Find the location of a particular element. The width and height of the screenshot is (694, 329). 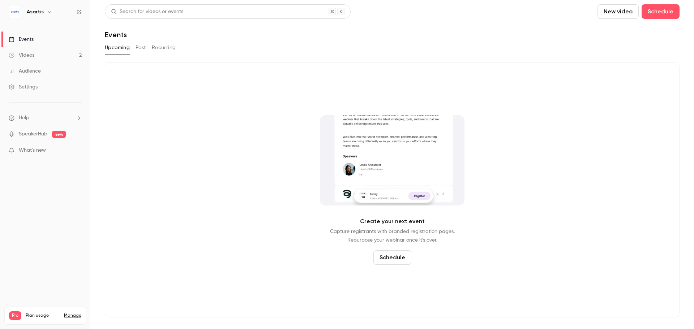

div: Search for videos or events is located at coordinates (147, 12).